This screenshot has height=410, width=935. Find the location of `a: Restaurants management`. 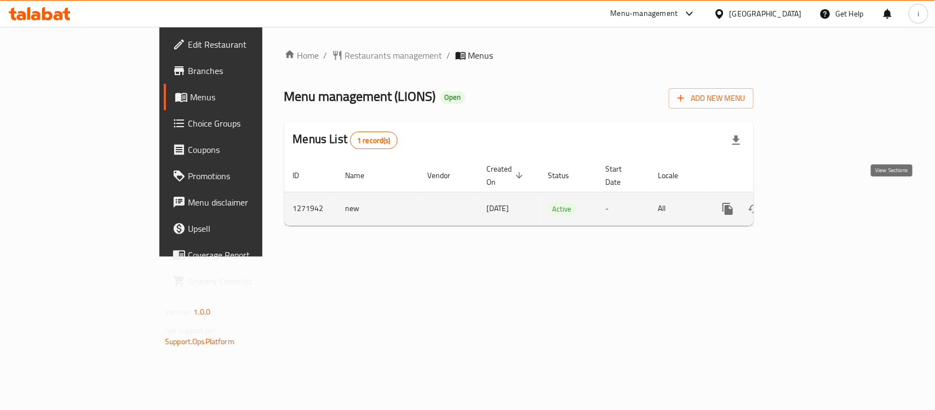

a: Restaurants management is located at coordinates (387, 55).